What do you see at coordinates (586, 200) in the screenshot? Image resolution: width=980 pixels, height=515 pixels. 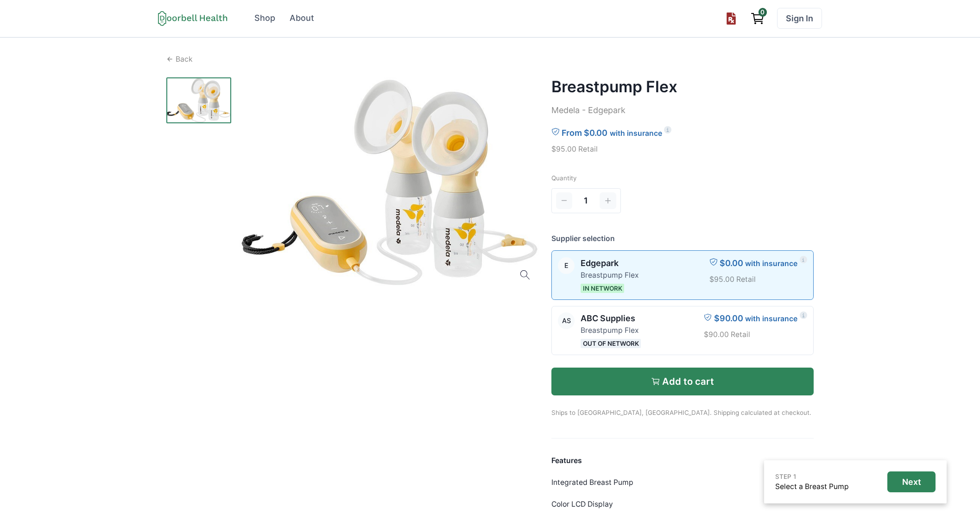 I see `span: 1` at bounding box center [586, 200].